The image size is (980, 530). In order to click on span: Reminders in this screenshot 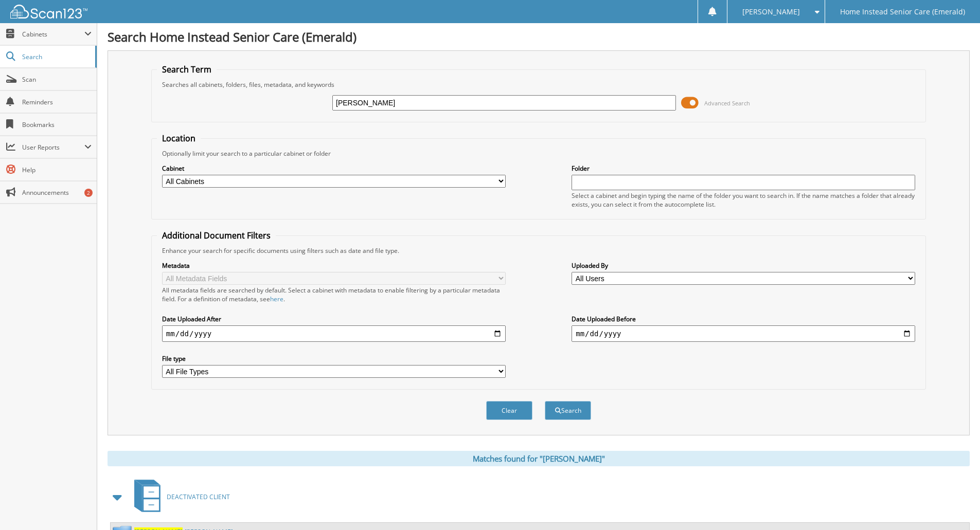, I will do `click(57, 102)`.